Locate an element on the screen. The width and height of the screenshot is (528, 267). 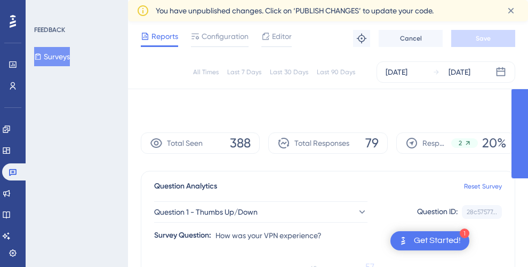
span: Total Seen is located at coordinates (185, 143).